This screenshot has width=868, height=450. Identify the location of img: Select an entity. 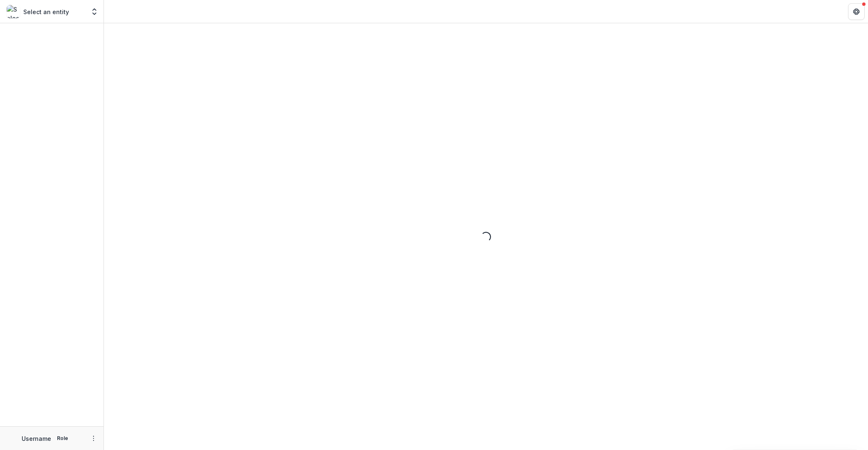
(13, 12).